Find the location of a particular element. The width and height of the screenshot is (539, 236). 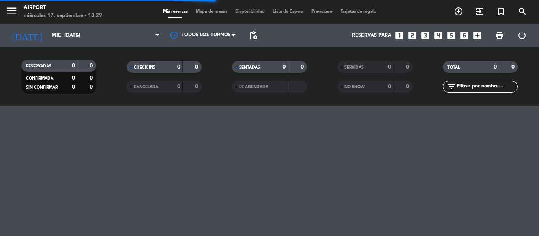

span: Tarjetas de regalo is located at coordinates (358, 11).